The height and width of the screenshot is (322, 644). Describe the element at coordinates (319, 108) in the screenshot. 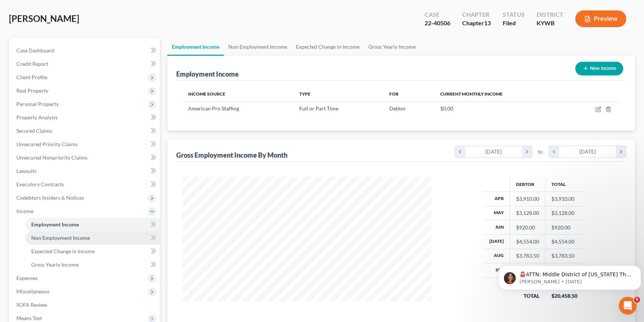

I see `span: Full or Part Time` at that location.